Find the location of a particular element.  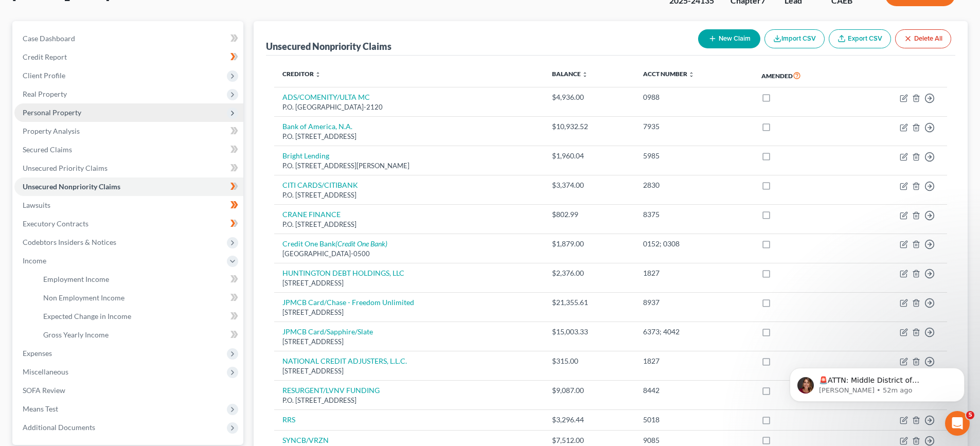

div: Unsecured Nonpriority Claims is located at coordinates (329, 46).